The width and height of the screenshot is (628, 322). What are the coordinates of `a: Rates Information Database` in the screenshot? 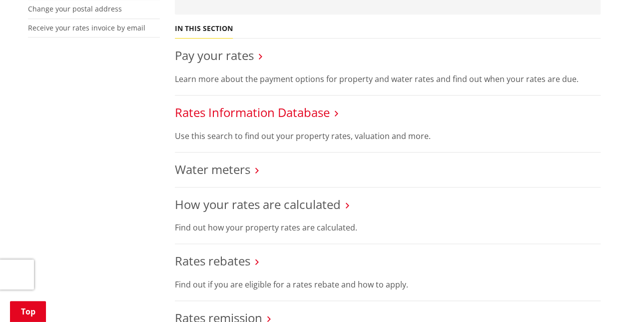 It's located at (252, 112).